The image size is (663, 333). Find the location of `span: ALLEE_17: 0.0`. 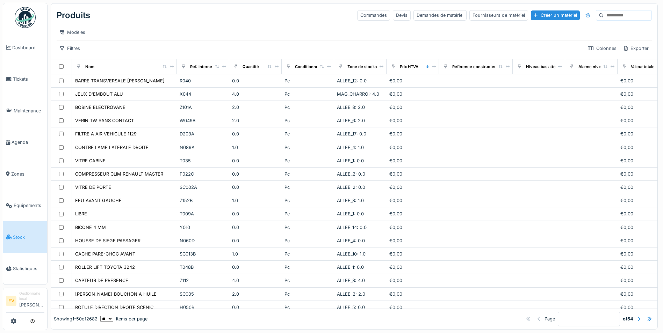

span: ALLEE_17: 0.0 is located at coordinates (351, 134).